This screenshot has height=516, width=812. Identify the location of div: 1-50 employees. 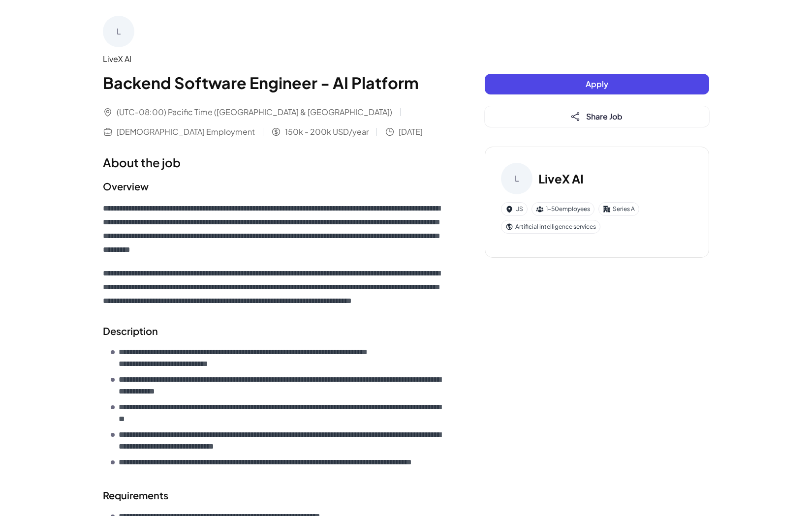
(563, 209).